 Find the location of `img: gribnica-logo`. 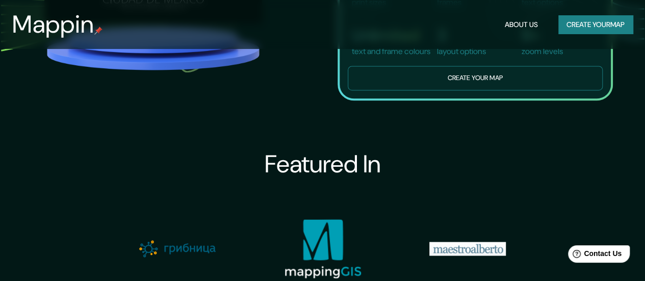

img: gribnica-logo is located at coordinates (178, 248).